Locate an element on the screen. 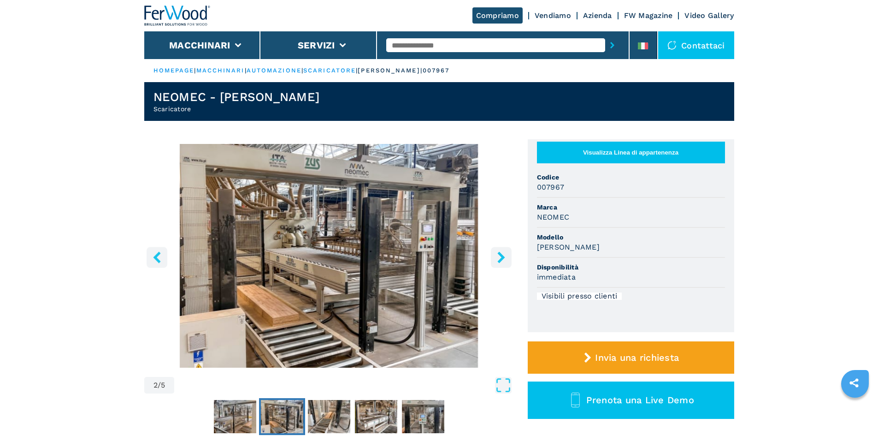  a: Video Gallery is located at coordinates (709, 15).